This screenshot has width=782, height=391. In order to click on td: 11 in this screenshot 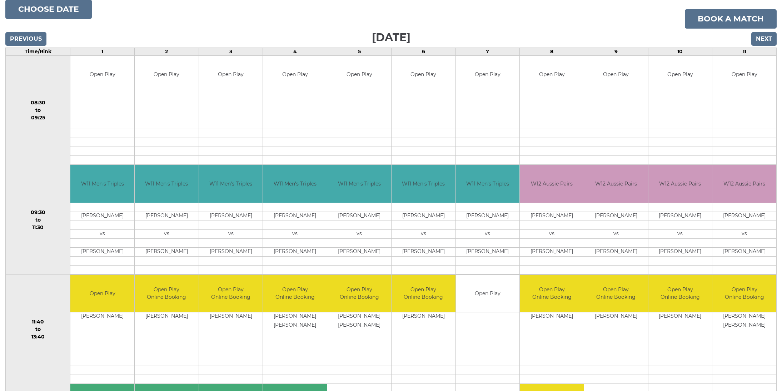, I will do `click(745, 51)`.